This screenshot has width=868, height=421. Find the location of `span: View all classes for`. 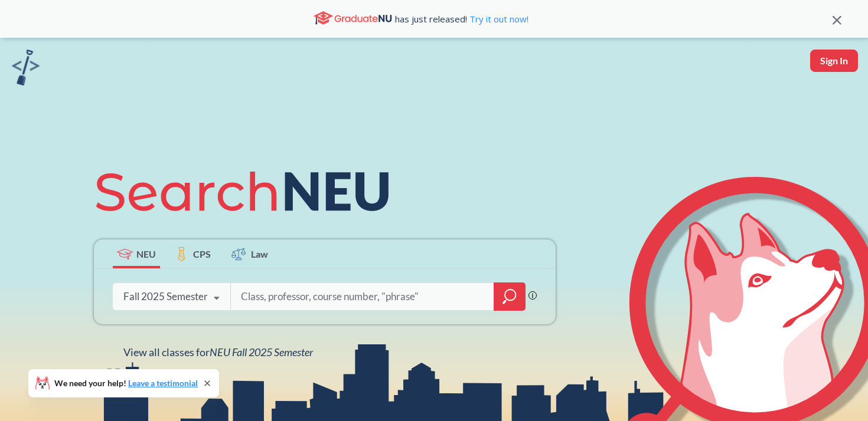

span: View all classes for is located at coordinates (218, 352).